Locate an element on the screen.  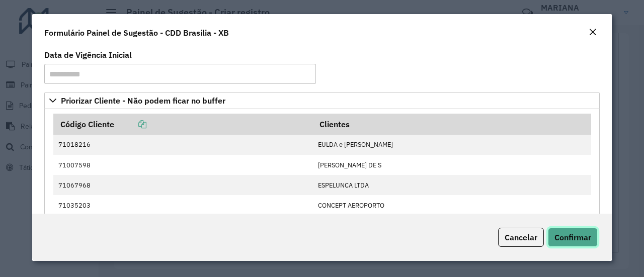
td: 71018216 is located at coordinates (183, 145).